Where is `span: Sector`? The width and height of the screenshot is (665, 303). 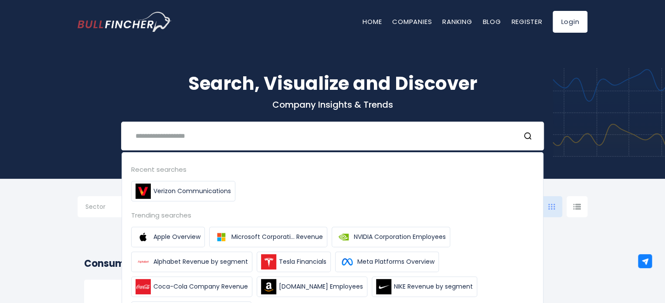 span: Sector is located at coordinates (95, 207).